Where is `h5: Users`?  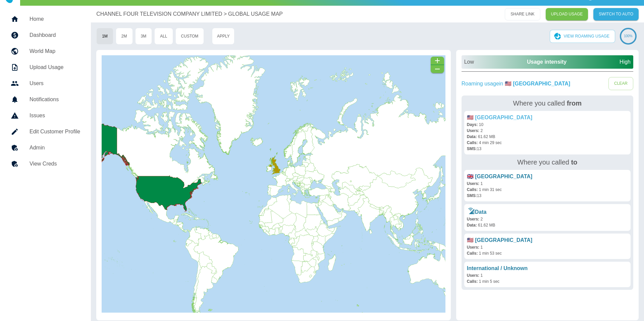 h5: Users is located at coordinates (55, 84).